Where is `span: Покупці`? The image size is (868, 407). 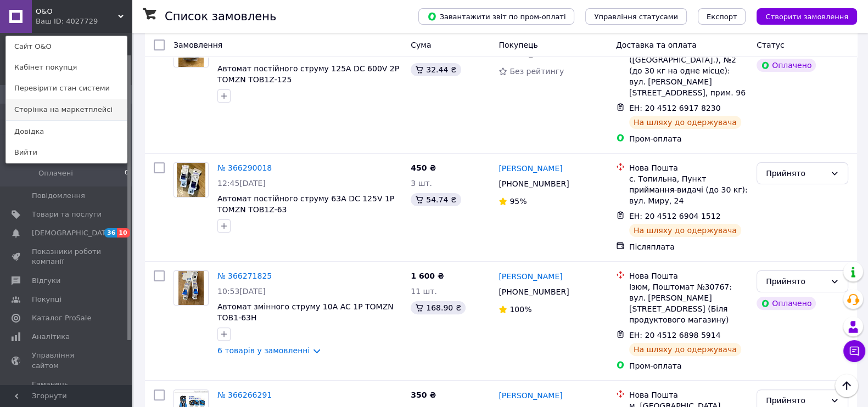 span: Покупці is located at coordinates (46, 299).